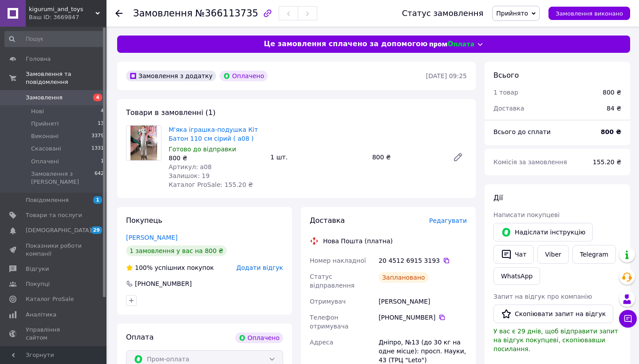 This screenshot has height=364, width=639. What do you see at coordinates (590, 13) in the screenshot?
I see `button: Замовлення виконано` at bounding box center [590, 13].